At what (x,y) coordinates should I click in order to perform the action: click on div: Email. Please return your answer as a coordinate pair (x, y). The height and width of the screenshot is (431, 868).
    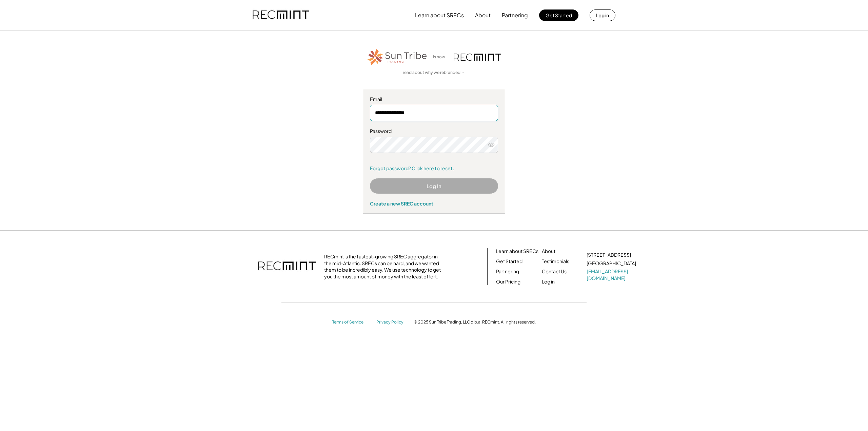
    Looking at the image, I should click on (434, 99).